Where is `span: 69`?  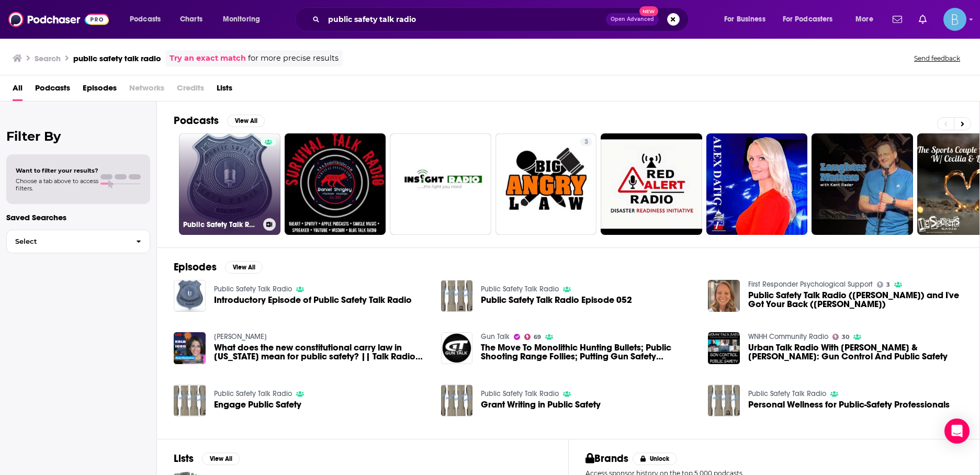
span: 69 is located at coordinates (537, 337).